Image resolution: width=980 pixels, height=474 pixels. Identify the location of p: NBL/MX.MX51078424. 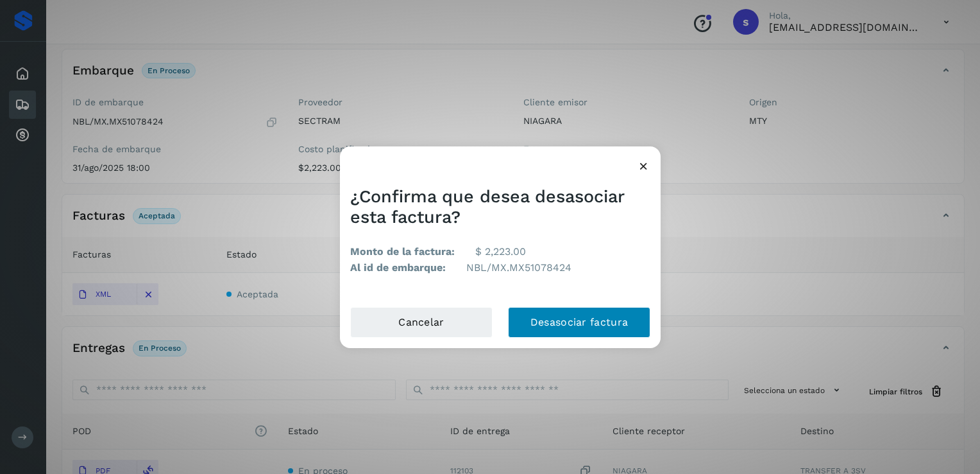
(519, 268).